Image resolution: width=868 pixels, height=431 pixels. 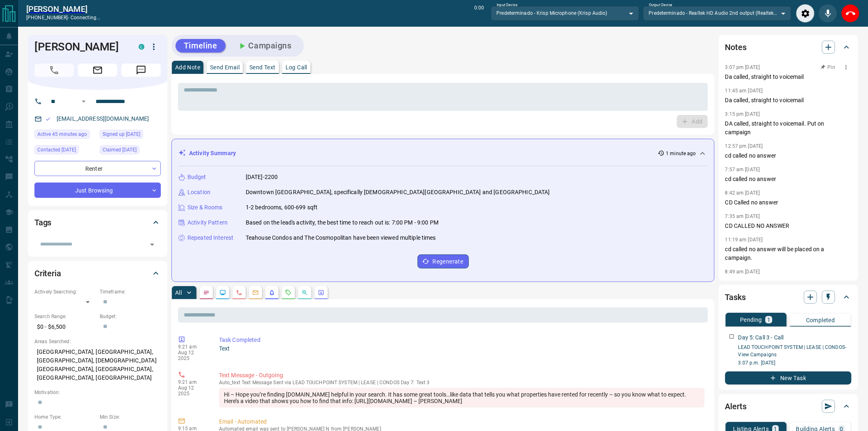 What do you see at coordinates (262, 67) in the screenshot?
I see `p: Send Text` at bounding box center [262, 67].